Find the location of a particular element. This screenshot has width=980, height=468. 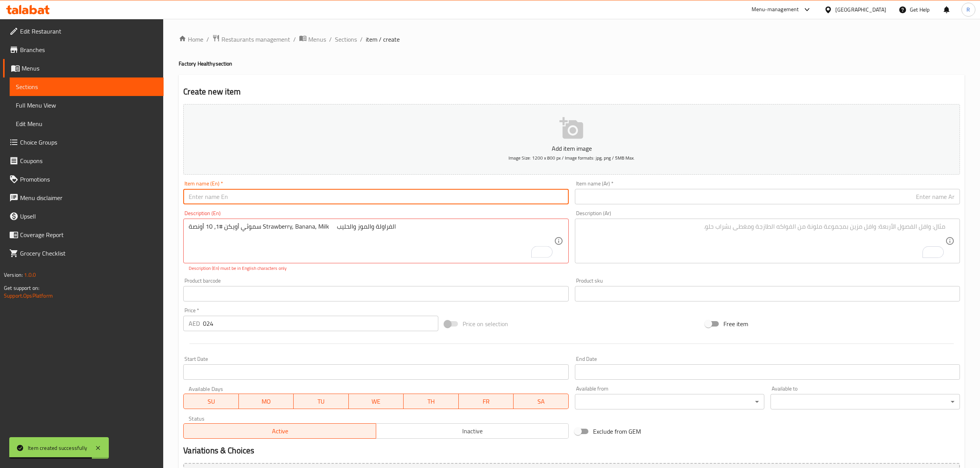

span: Upsell is located at coordinates (89, 217).